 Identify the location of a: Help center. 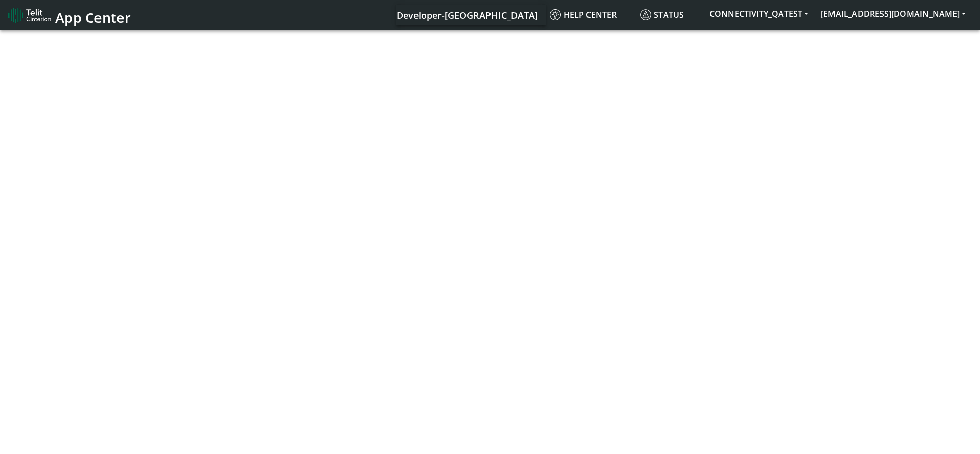
(590, 15).